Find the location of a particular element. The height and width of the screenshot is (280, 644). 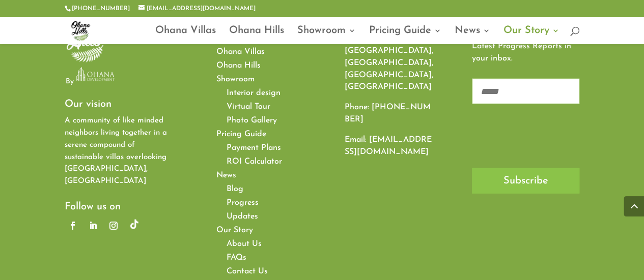

a: Progress Updates is located at coordinates (242, 209).